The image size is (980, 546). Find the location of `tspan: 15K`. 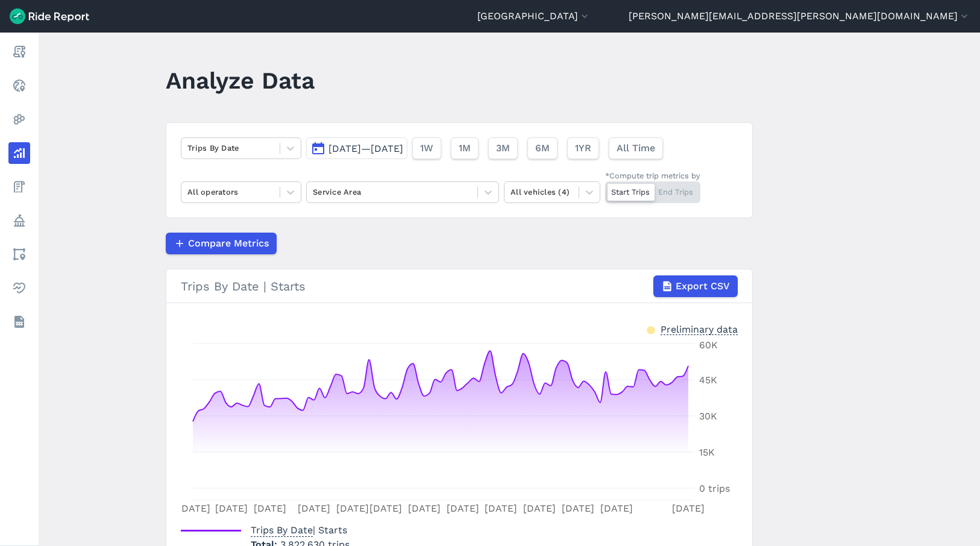

tspan: 15K is located at coordinates (706, 452).